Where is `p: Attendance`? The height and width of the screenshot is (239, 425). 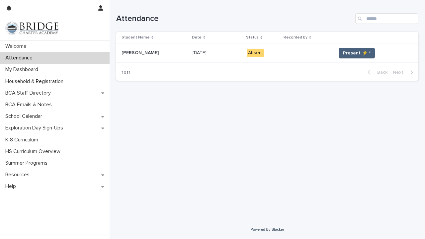
p: Attendance is located at coordinates (20, 58).